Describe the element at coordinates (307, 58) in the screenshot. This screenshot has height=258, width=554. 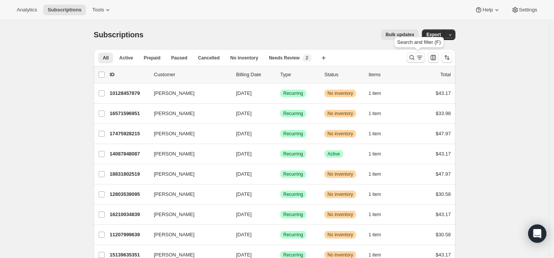
I see `span: 2` at that location.